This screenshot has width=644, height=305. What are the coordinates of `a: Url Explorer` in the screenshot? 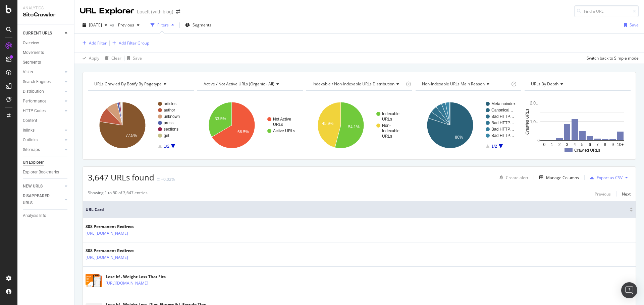 It's located at (46, 162).